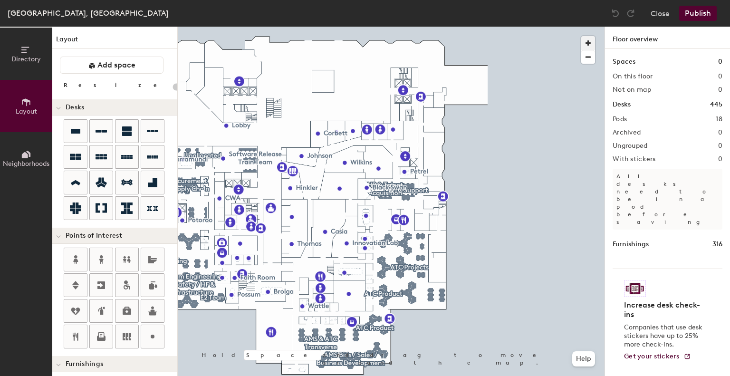  What do you see at coordinates (634, 159) in the screenshot?
I see `h2: With stickers` at bounding box center [634, 159].